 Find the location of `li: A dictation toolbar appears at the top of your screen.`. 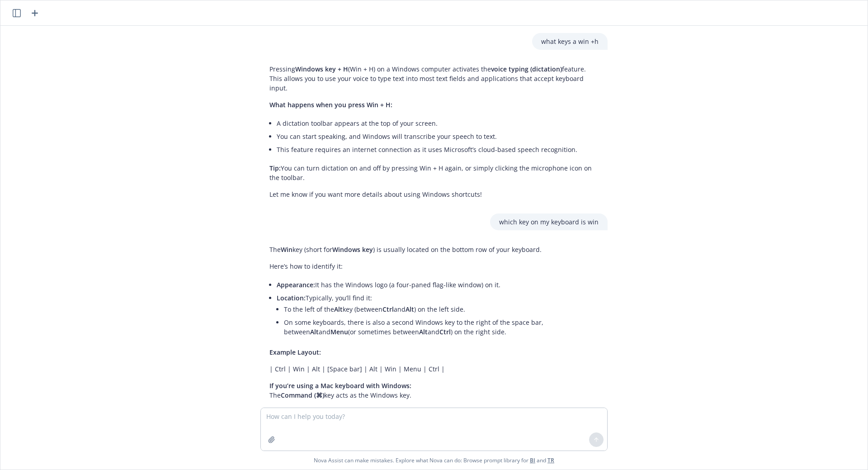

li: A dictation toolbar appears at the top of your screen. is located at coordinates (438, 123).